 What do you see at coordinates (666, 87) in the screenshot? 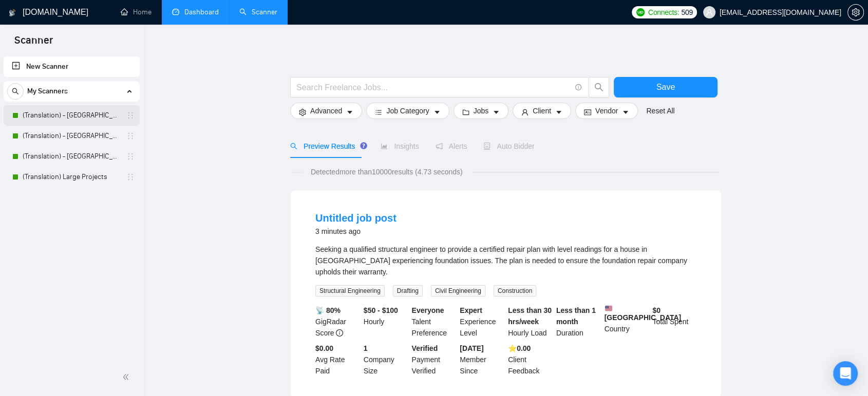
I see `button: Save` at bounding box center [666, 87].